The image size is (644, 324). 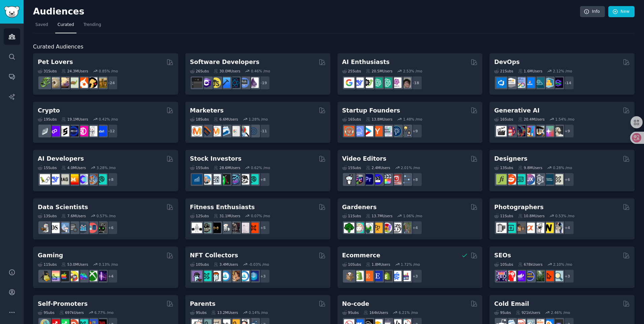 I want to click on div: 2.4M Users, so click(x=378, y=167).